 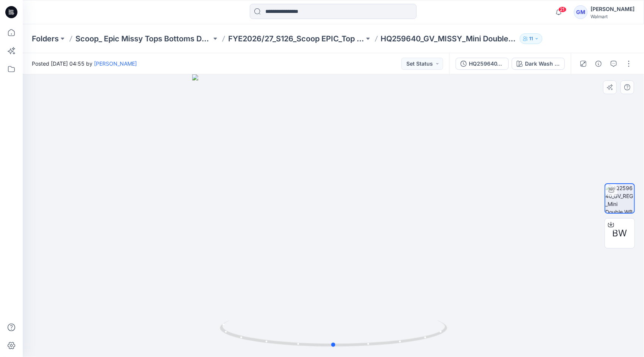 What do you see at coordinates (538, 64) in the screenshot?
I see `button: Dark Wash Acid_Denim` at bounding box center [538, 64].